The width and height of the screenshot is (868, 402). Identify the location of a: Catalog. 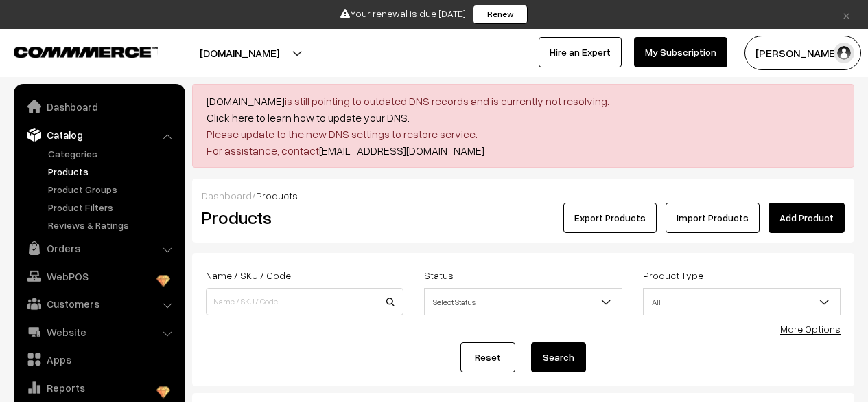
(99, 134).